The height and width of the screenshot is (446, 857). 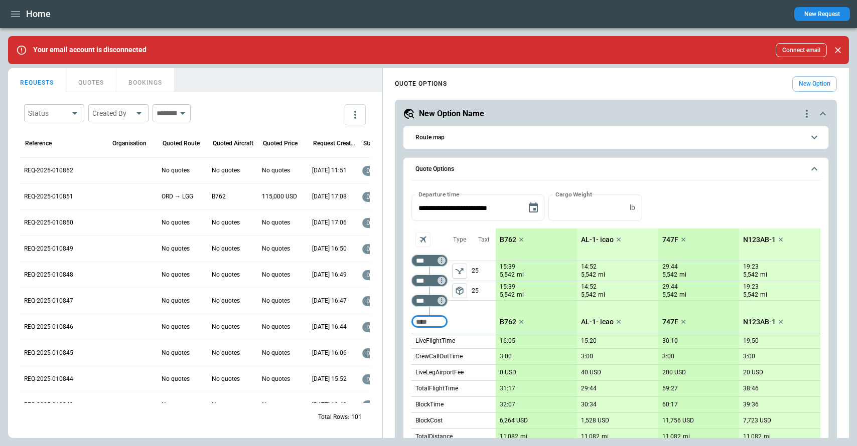 What do you see at coordinates (49, 249) in the screenshot?
I see `p: REQ-2025-010849` at bounding box center [49, 249].